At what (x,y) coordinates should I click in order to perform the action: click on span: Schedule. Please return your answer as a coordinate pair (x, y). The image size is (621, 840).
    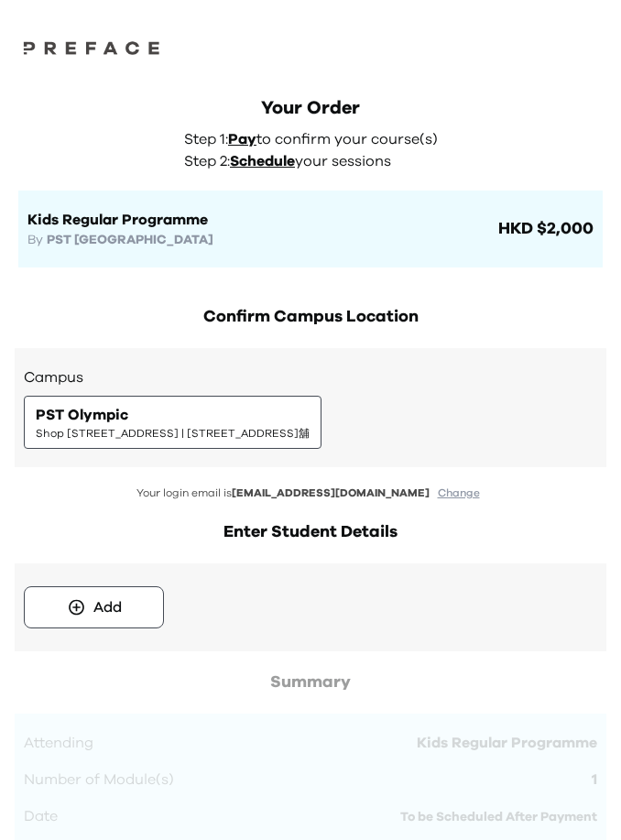
    Looking at the image, I should click on (262, 161).